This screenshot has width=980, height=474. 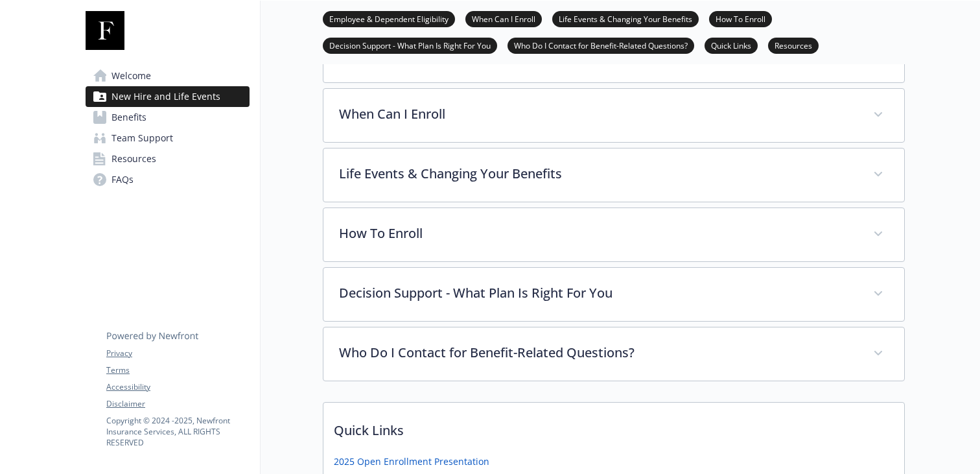 I want to click on span: FAQs, so click(x=123, y=179).